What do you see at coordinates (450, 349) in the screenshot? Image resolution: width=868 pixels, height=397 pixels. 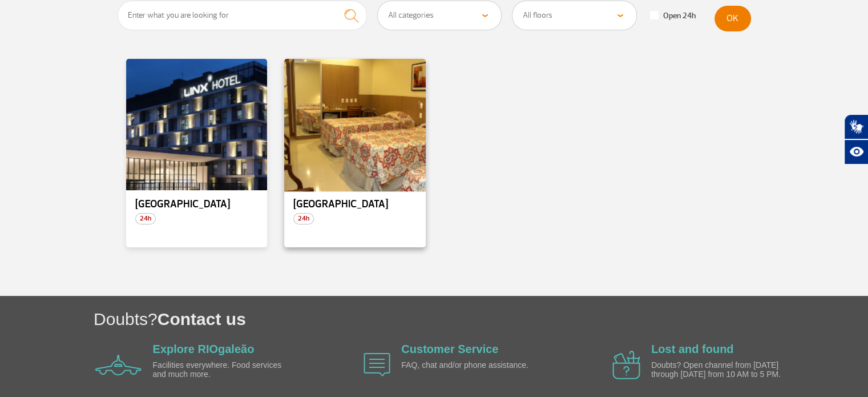 I see `a: Customer Service` at bounding box center [450, 349].